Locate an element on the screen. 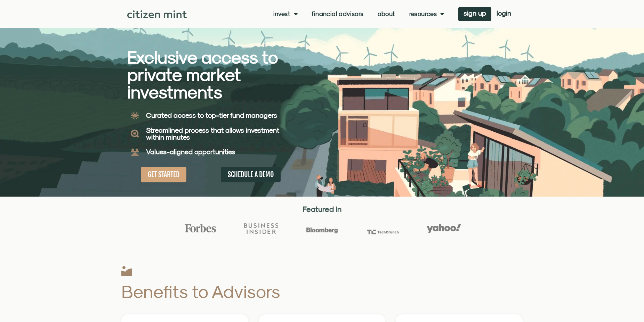 The image size is (644, 322). a: GET STARTED is located at coordinates (163, 174).